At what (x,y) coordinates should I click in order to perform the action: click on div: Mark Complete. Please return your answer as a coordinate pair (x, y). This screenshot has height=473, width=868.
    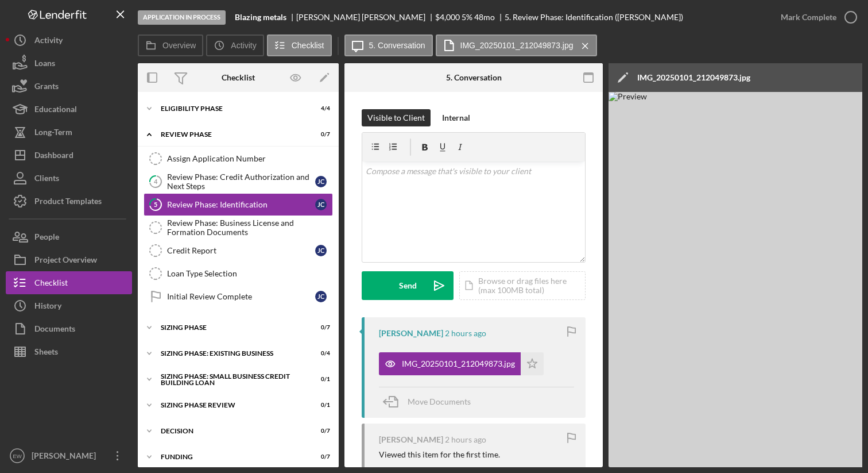
    Looking at the image, I should click on (808, 17).